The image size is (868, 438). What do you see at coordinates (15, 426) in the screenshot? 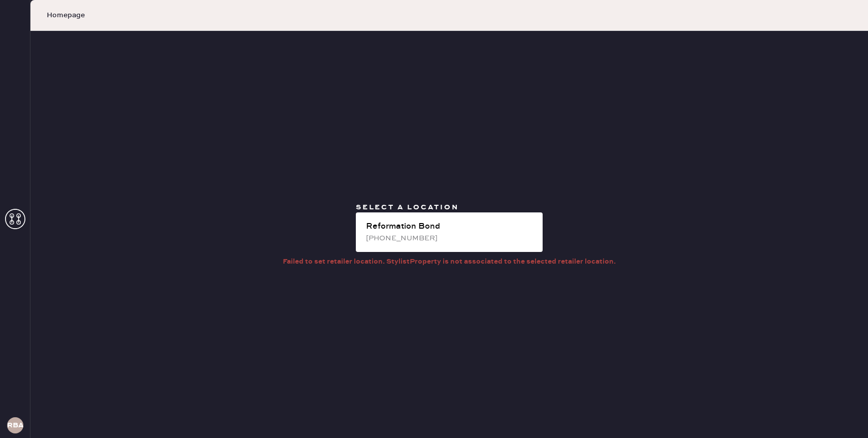
I see `h3: RBA` at bounding box center [15, 426].